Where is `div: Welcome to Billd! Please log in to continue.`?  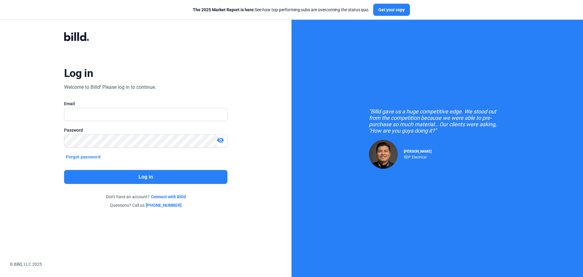 div: Welcome to Billd! Please log in to continue. is located at coordinates (110, 87).